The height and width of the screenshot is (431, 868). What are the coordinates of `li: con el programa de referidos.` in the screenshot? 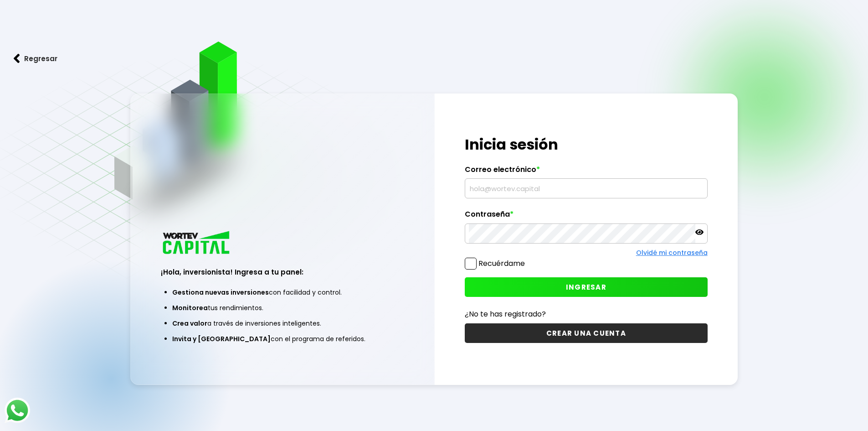 It's located at (282, 339).